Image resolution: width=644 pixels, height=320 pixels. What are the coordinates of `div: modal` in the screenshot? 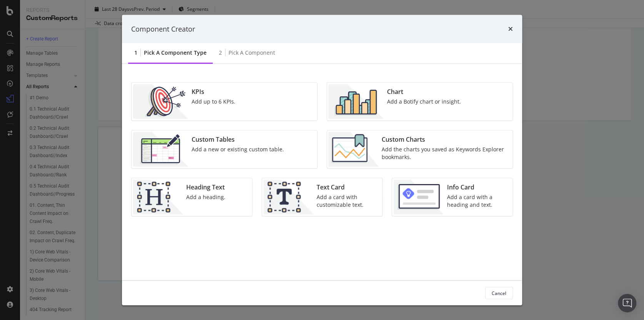 It's located at (322, 160).